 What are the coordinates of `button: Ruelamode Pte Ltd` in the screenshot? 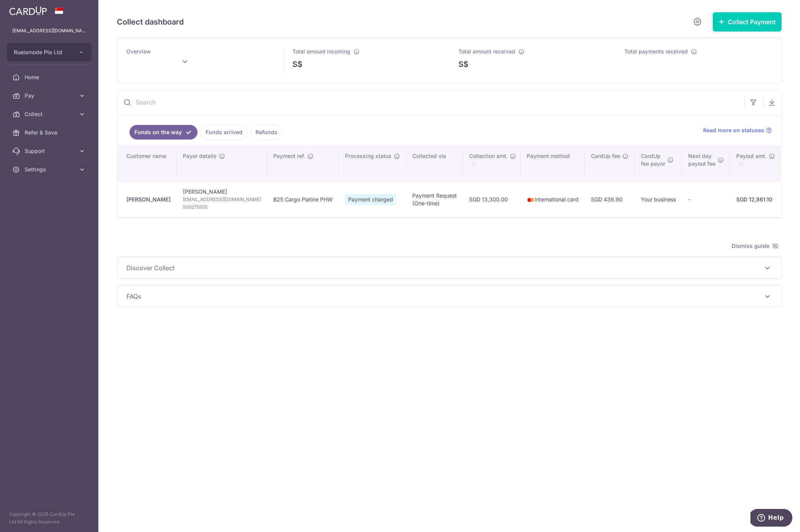 It's located at (49, 52).